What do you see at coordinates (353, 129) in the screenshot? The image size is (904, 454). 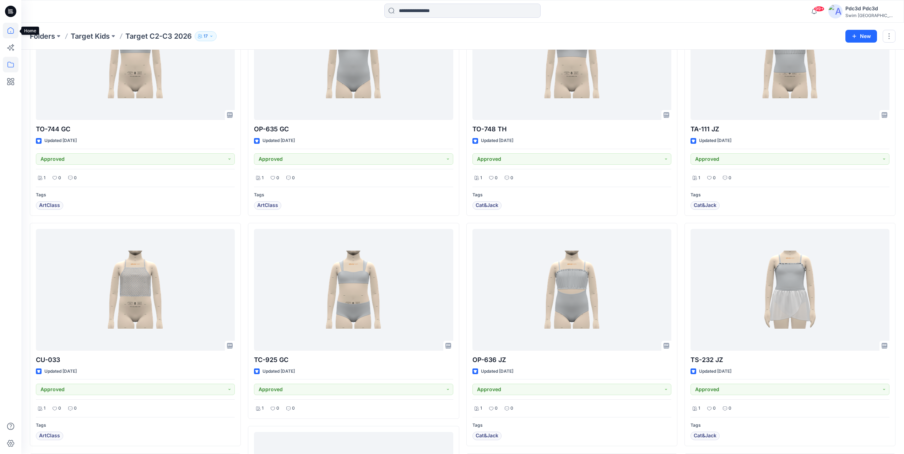 I see `p: OP-635 GC` at bounding box center [353, 129].